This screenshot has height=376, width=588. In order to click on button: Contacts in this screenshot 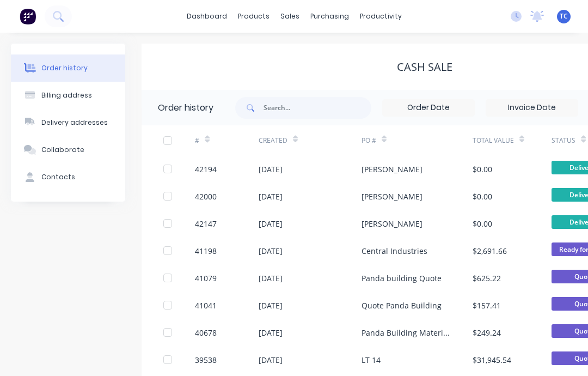, I will do `click(68, 177)`.